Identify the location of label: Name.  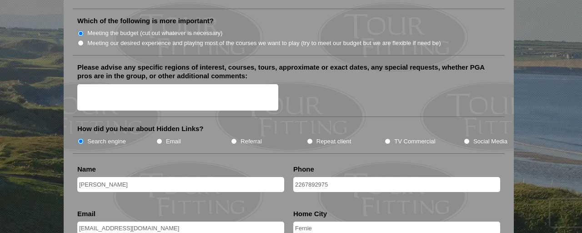
(86, 169).